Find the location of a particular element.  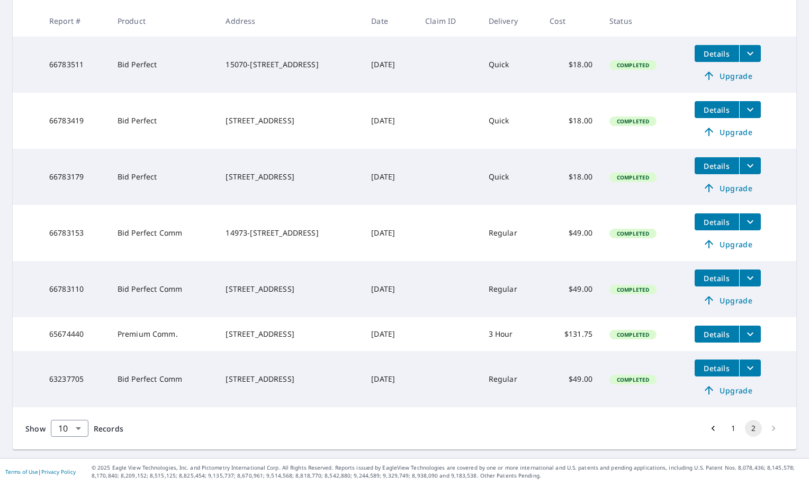

button: detailsBtn-66783511 is located at coordinates (717, 54).